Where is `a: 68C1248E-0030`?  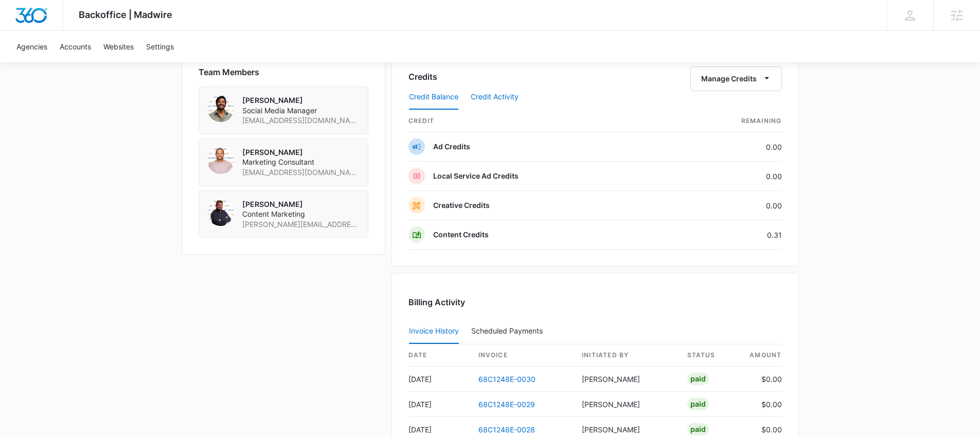
a: 68C1248E-0030 is located at coordinates (507, 379).